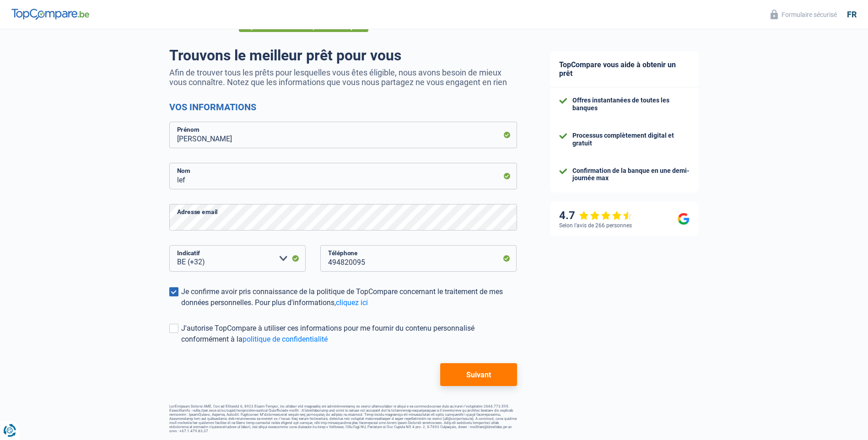 This screenshot has width=868, height=440. What do you see at coordinates (478, 375) in the screenshot?
I see `button: Suivant` at bounding box center [478, 375].